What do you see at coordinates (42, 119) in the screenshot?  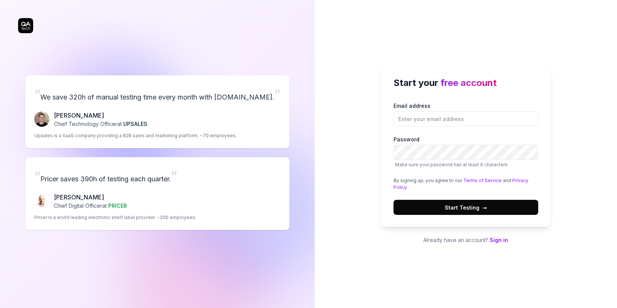 I see `img: Fredrik Seidl` at bounding box center [42, 119].